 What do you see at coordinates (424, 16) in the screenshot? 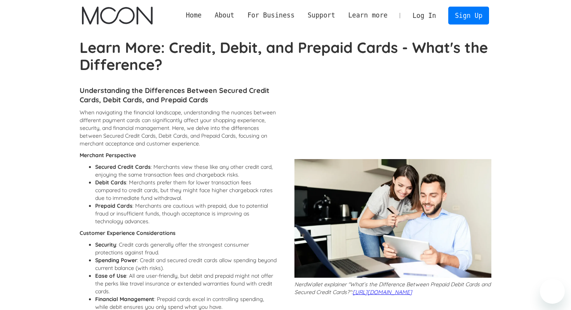
I see `a: Log In` at bounding box center [424, 16].